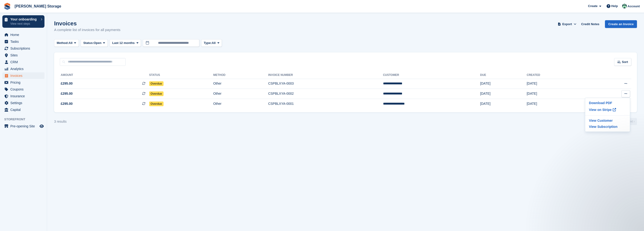  I want to click on a: Next, so click(631, 122).